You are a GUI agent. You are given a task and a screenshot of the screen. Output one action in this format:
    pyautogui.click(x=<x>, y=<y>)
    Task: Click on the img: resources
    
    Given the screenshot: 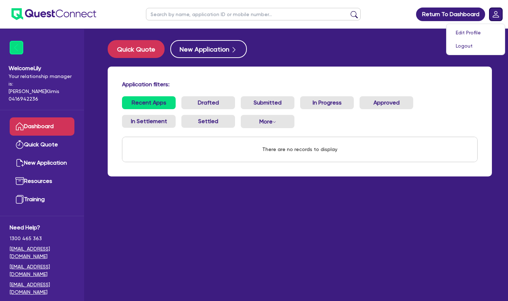 What is the action you would take?
    pyautogui.click(x=20, y=181)
    